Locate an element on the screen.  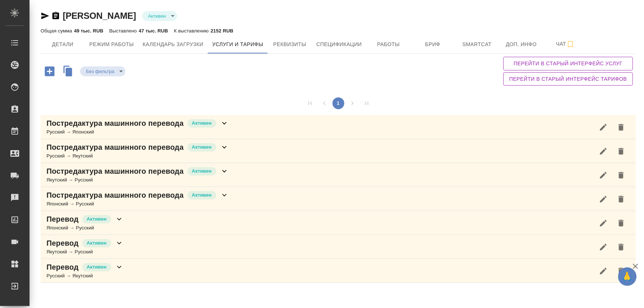
div: Постредактура машинного переводаАктивенРусский → Якутский is located at coordinates (338, 151).